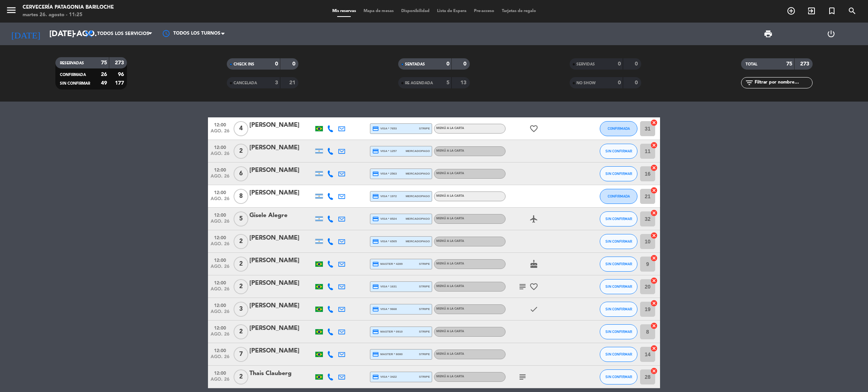 This screenshot has width=868, height=392. I want to click on strong: 3, so click(276, 83).